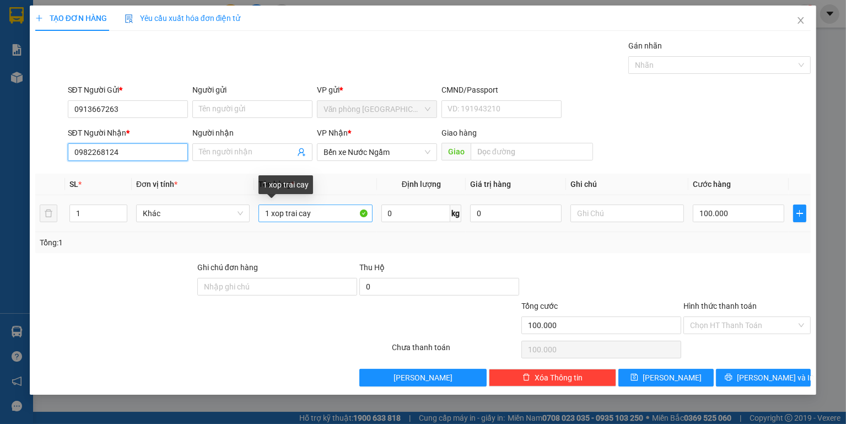 The image size is (846, 424). I want to click on input: 0, so click(516, 213).